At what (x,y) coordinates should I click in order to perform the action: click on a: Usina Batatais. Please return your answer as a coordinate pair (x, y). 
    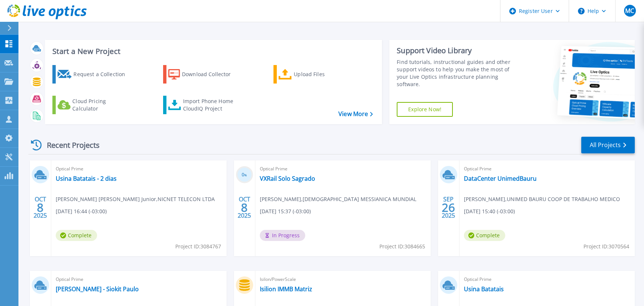
    Looking at the image, I should click on (484, 289).